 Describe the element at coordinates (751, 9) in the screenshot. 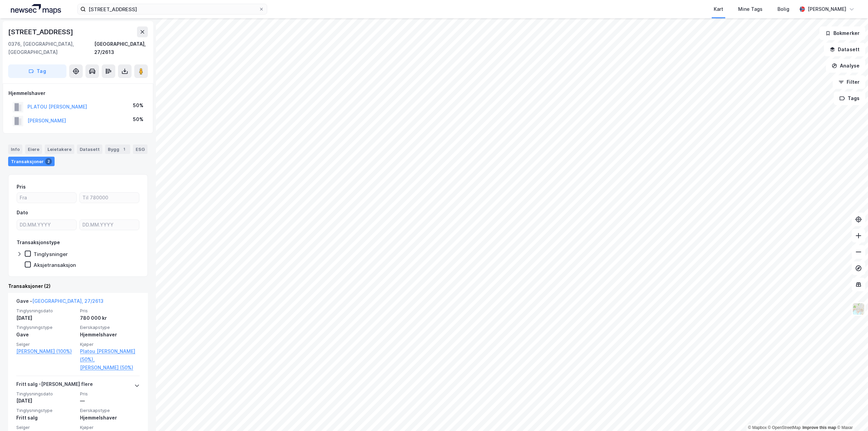

I see `div: Mine Tags` at that location.